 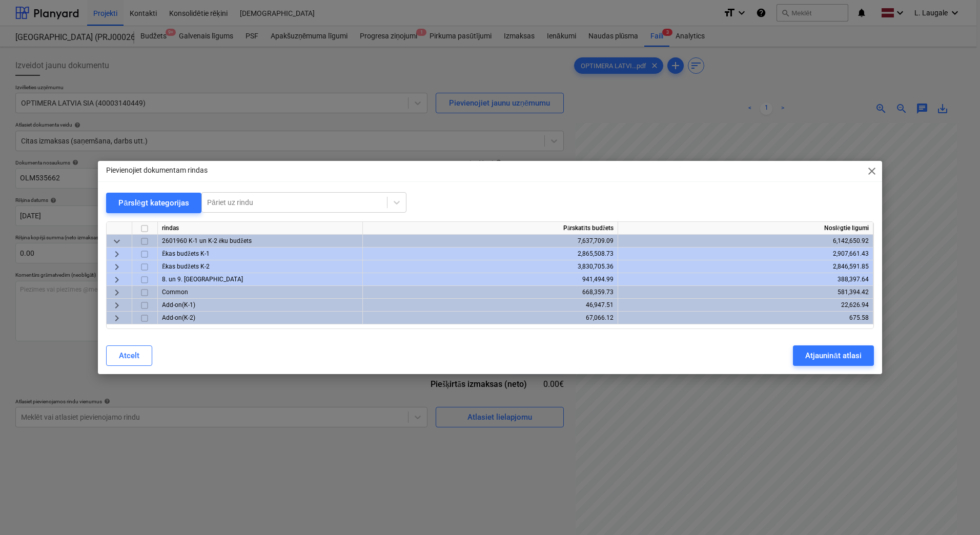 What do you see at coordinates (154, 203) in the screenshot?
I see `button: Pārslēgt kategorijas` at bounding box center [154, 203].